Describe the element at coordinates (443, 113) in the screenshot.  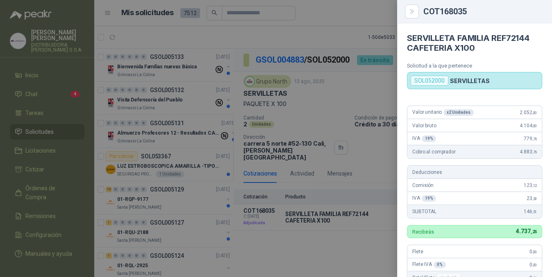
I see `span: Valor unitario` at that location.